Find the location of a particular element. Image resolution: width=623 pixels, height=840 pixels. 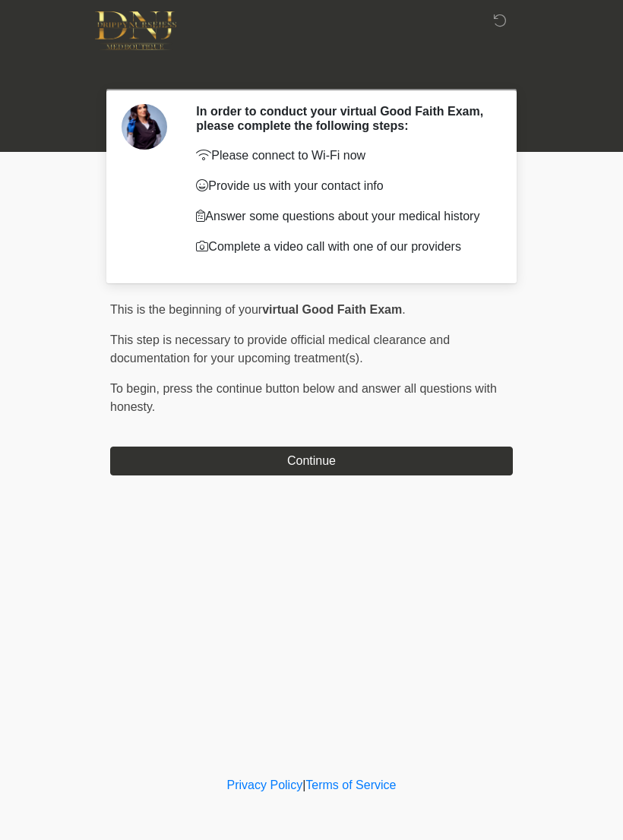

p: Complete a video call with one of our providers is located at coordinates (342, 247).